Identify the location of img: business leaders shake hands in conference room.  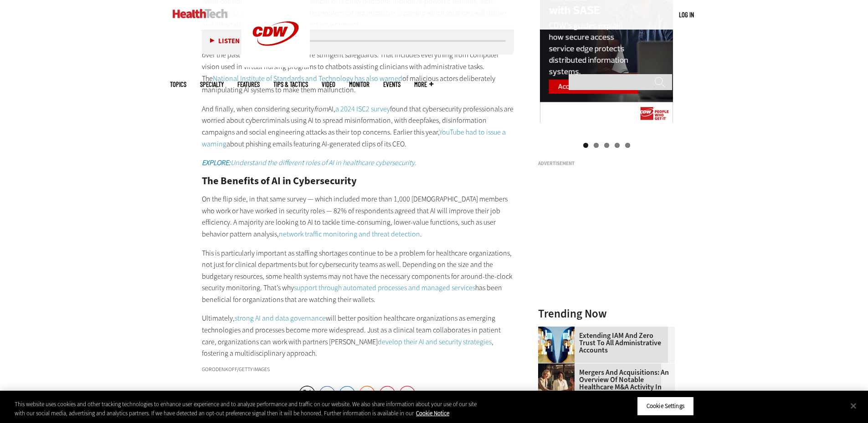
(556, 382).